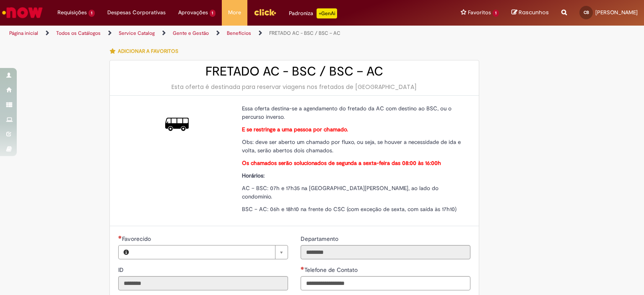  I want to click on span: Rascunhos, so click(534, 12).